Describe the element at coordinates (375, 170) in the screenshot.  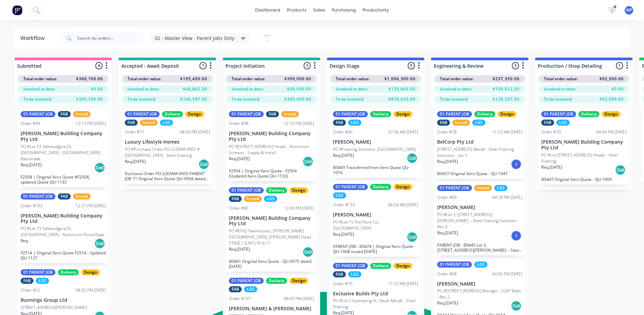
I see `p: B0469 Transferred from Xero Quote QU-1074` at that location.